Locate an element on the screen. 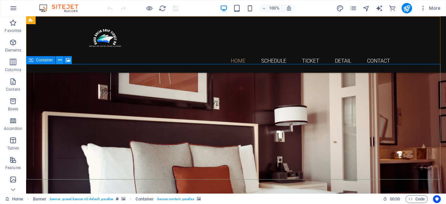  i: Navigator is located at coordinates (366, 8).